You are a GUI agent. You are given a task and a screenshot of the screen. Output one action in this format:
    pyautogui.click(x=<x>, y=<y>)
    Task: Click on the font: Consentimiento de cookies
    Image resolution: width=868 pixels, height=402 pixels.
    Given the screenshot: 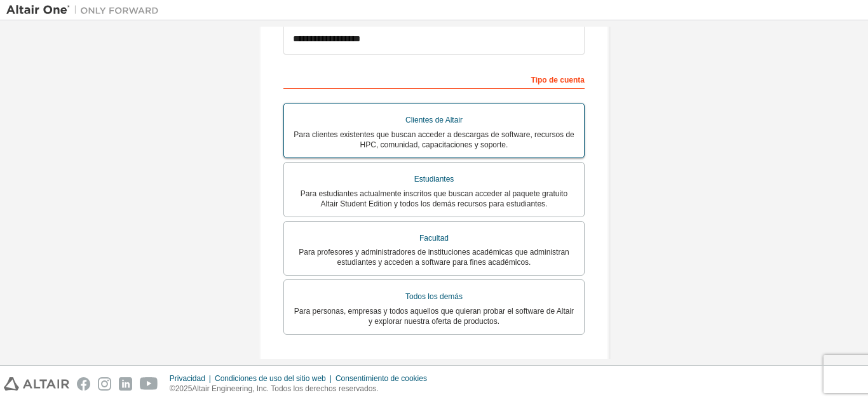 What is the action you would take?
    pyautogui.click(x=381, y=379)
    